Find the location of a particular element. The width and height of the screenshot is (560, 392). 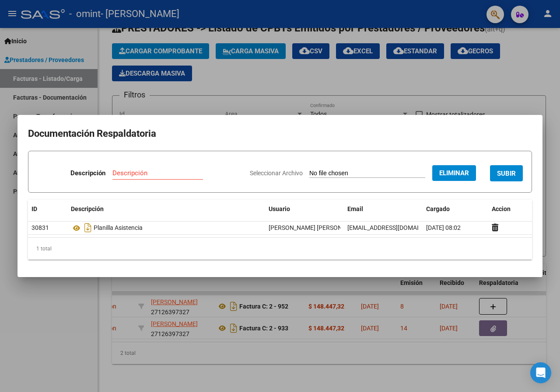

h2: Documentación Respaldatoria is located at coordinates (280, 134).